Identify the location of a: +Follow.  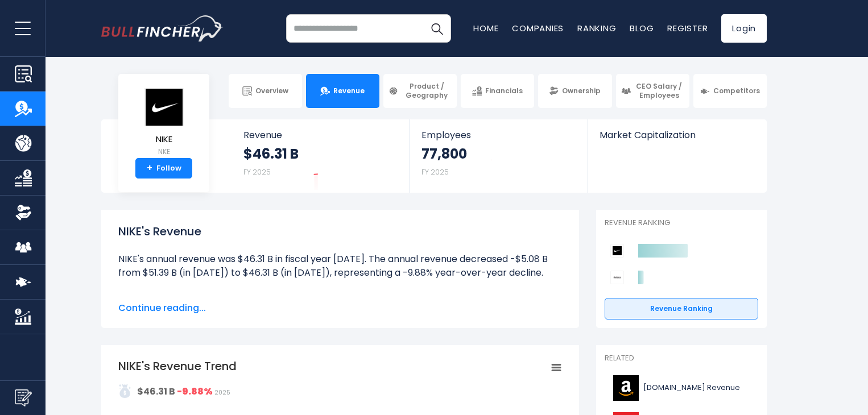
(163, 168).